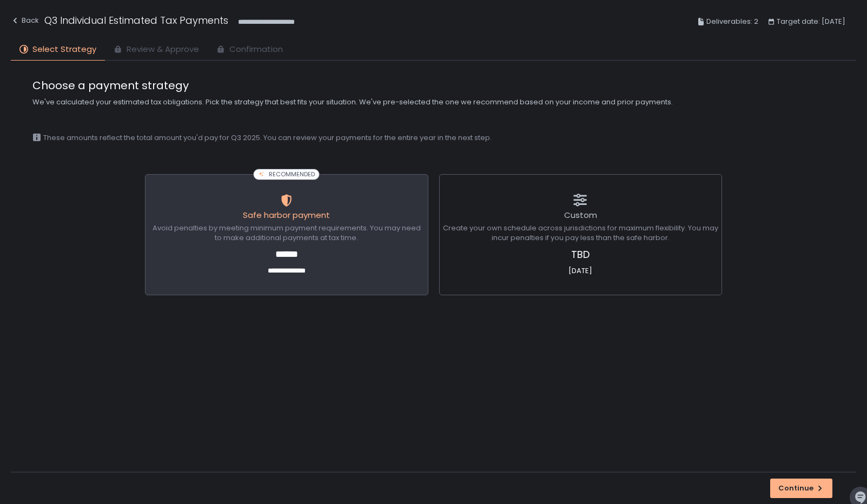 This screenshot has height=504, width=867. I want to click on span: TBD, so click(580, 254).